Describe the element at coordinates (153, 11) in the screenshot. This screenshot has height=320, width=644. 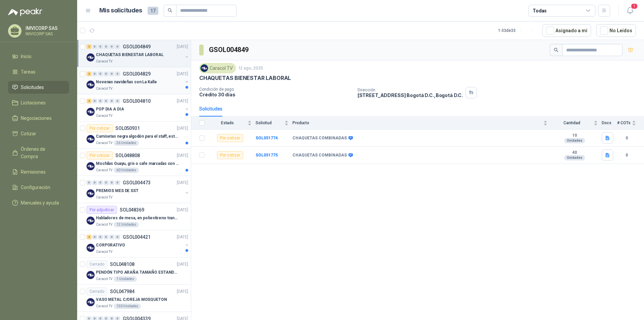
I see `span: 17` at that location.